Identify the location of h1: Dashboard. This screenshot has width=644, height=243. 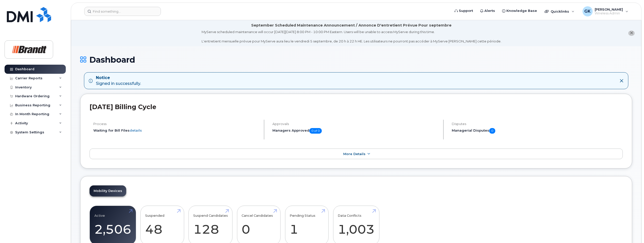
(356, 60).